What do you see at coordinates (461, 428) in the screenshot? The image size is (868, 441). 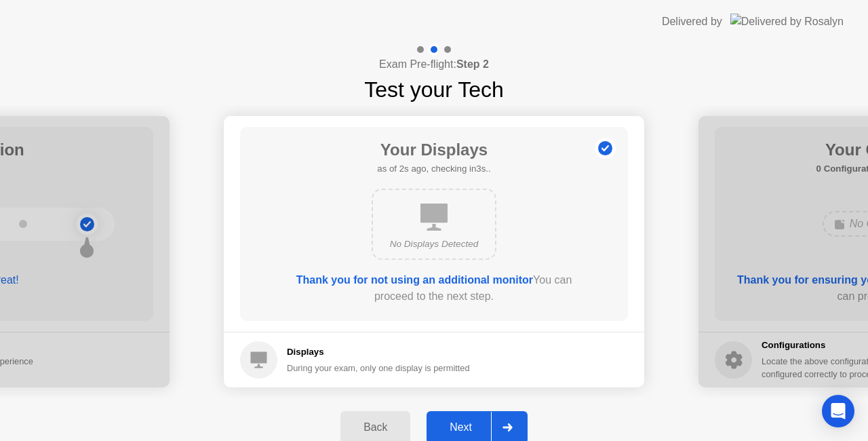 I see `div: Next` at bounding box center [461, 428].